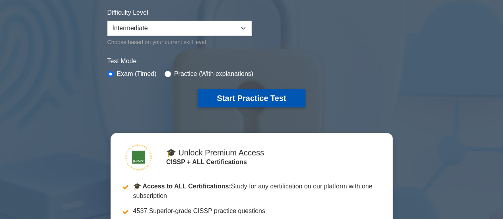 Image resolution: width=503 pixels, height=219 pixels. I want to click on label: Exam (Timed), so click(137, 74).